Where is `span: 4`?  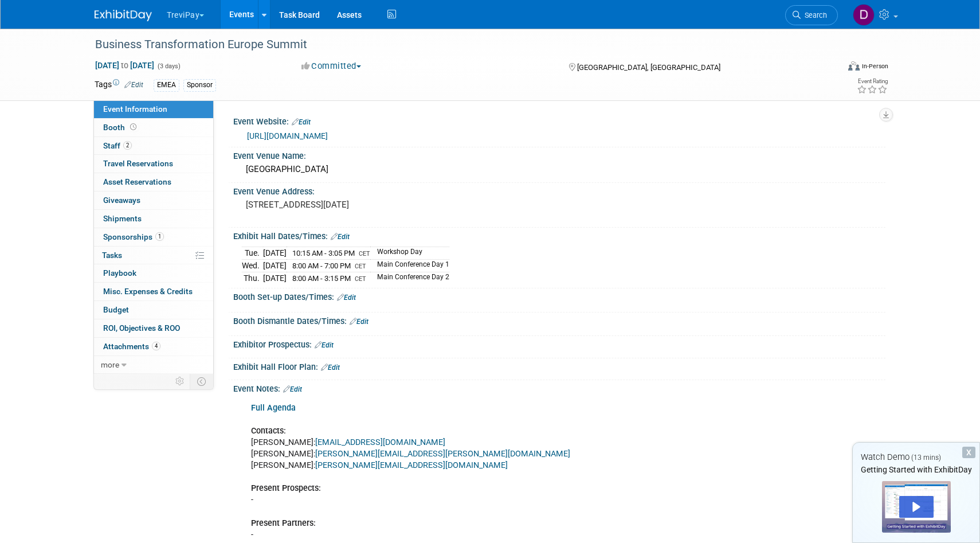 span: 4 is located at coordinates (156, 346).